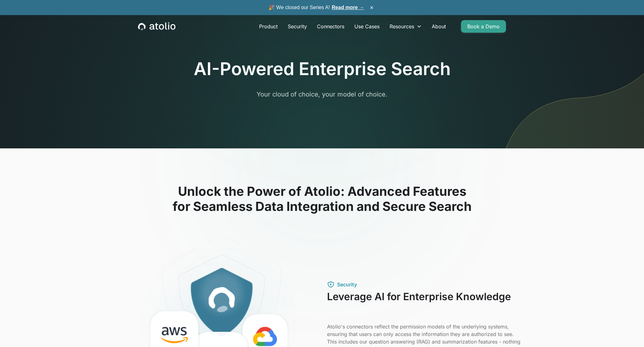 Image resolution: width=644 pixels, height=347 pixels. I want to click on a: About, so click(438, 26).